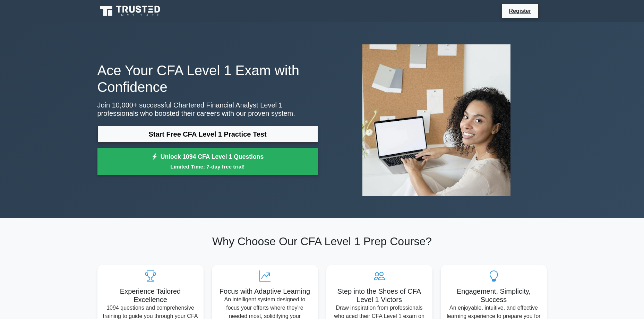 Image resolution: width=644 pixels, height=319 pixels. What do you see at coordinates (151, 295) in the screenshot?
I see `h5: Experience Tailored Excellence` at bounding box center [151, 295].